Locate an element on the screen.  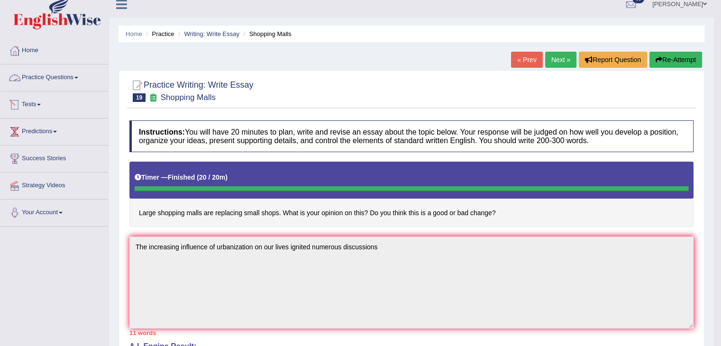
button: Report Question is located at coordinates (613, 60).